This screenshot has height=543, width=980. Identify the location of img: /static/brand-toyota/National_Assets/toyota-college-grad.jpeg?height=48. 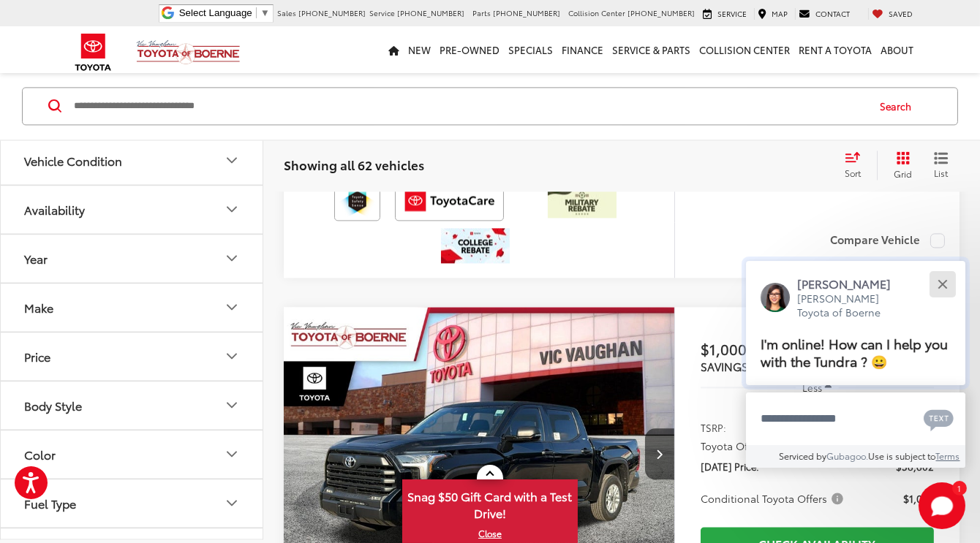
(476, 245).